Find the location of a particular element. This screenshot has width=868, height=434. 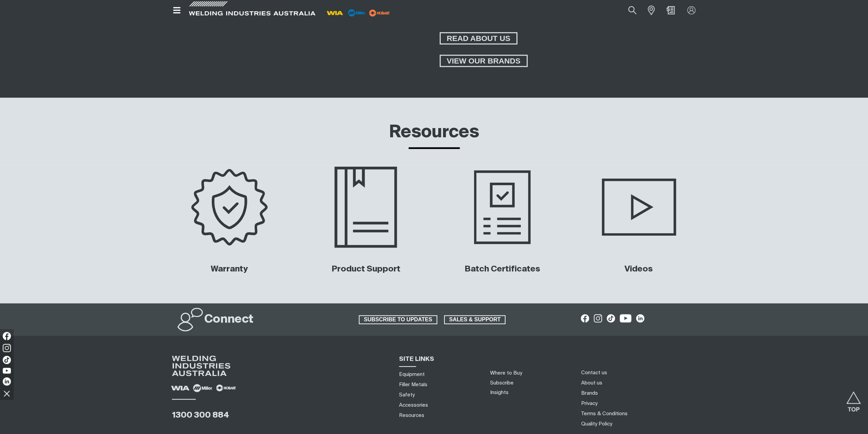

img: Product Support is located at coordinates (365, 207).